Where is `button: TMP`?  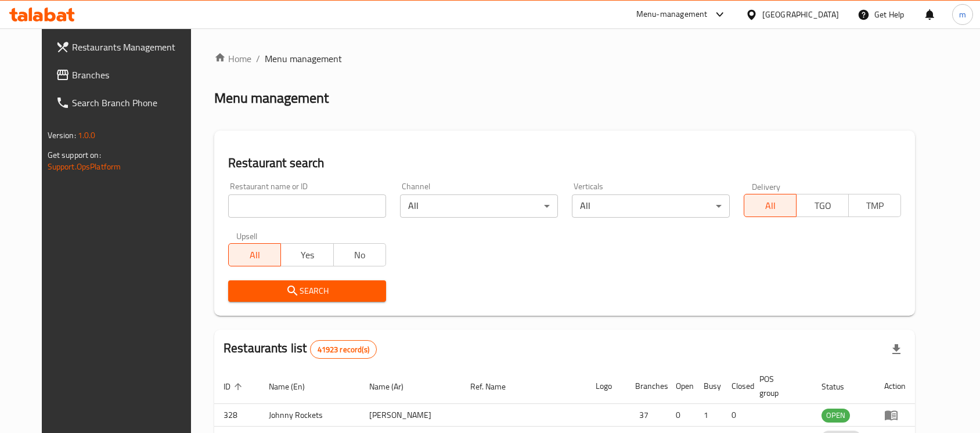
button: TMP is located at coordinates (874, 205).